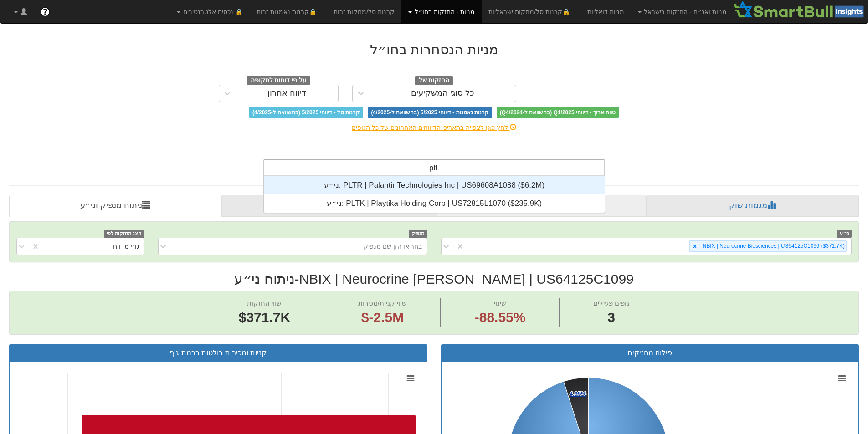 This screenshot has height=434, width=868. What do you see at coordinates (418, 233) in the screenshot?
I see `span: מנפיק` at bounding box center [418, 233].